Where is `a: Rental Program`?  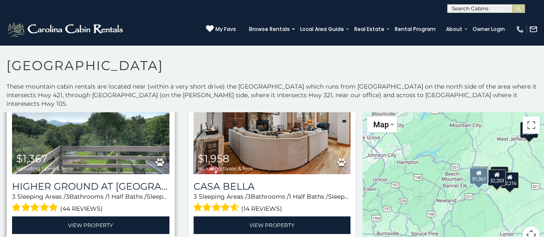 a: Rental Program is located at coordinates (415, 29).